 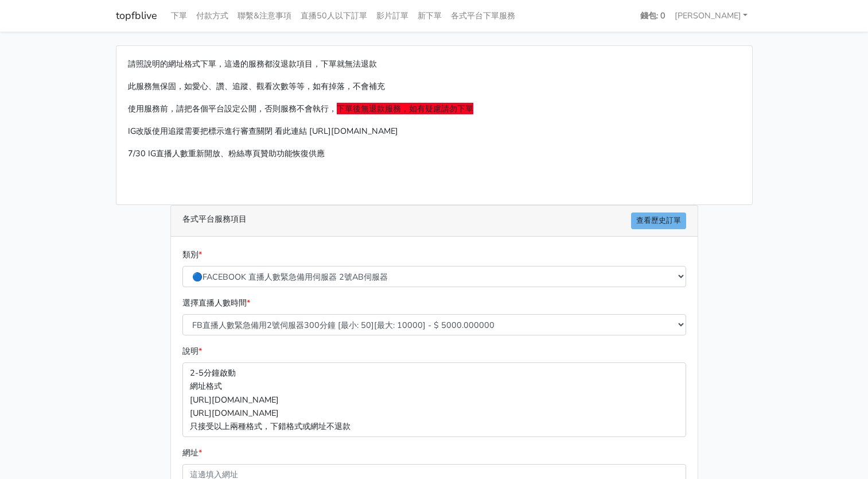 I want to click on a: 影片訂單, so click(x=392, y=15).